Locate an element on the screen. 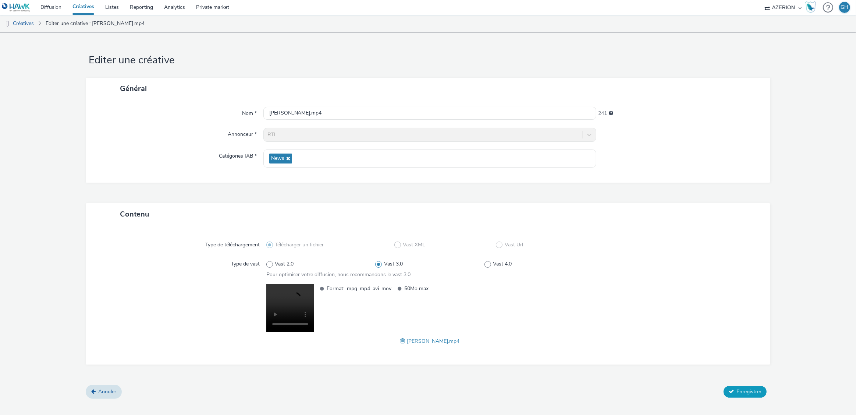 This screenshot has height=415, width=856. span: Annuler is located at coordinates (107, 391).